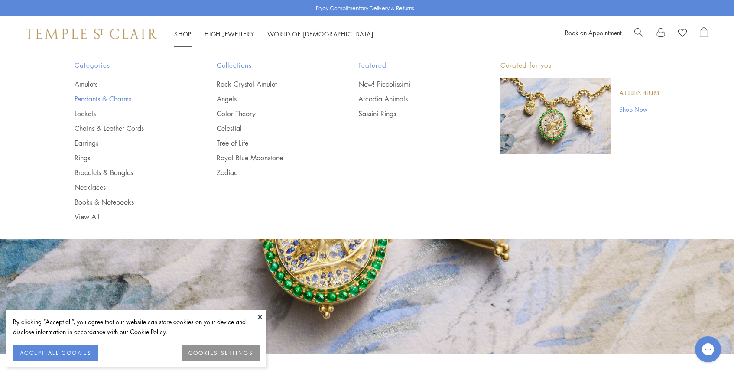  What do you see at coordinates (639, 94) in the screenshot?
I see `a: Athenæum` at bounding box center [639, 94].